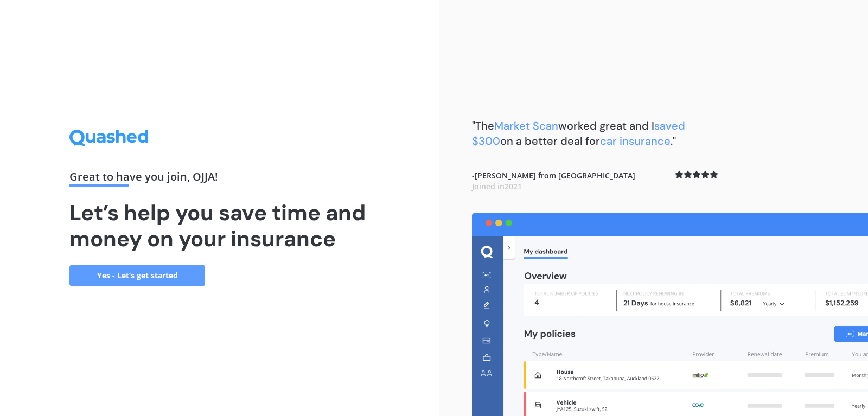  What do you see at coordinates (578, 133) in the screenshot?
I see `b: "The worked great and I on a better deal for ."` at bounding box center [578, 133].